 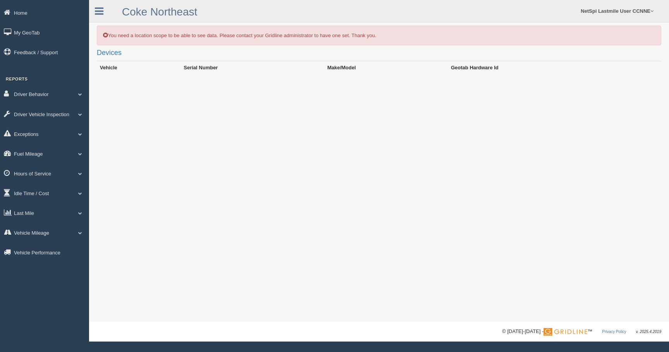 I want to click on div: You need a location scope to be able to see data. Please contact your Gridline administrator to h..., so click(x=379, y=35).